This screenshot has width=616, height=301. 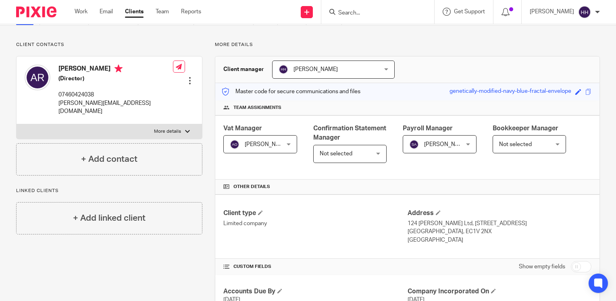 What do you see at coordinates (109, 159) in the screenshot?
I see `h4: + Add contact` at bounding box center [109, 159].